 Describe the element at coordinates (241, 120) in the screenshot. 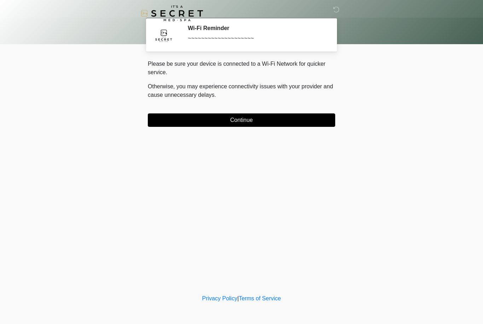

I see `button: Continue` at that location.